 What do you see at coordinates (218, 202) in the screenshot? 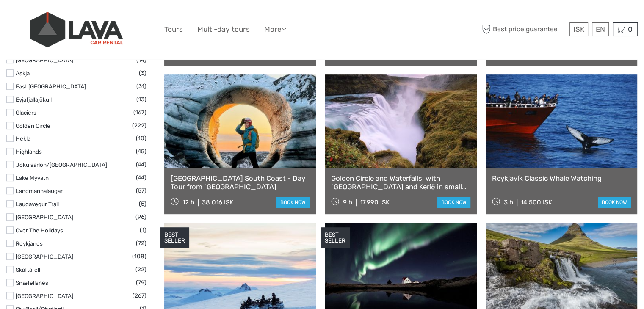
I see `div: 38.016 ISK` at bounding box center [218, 202].